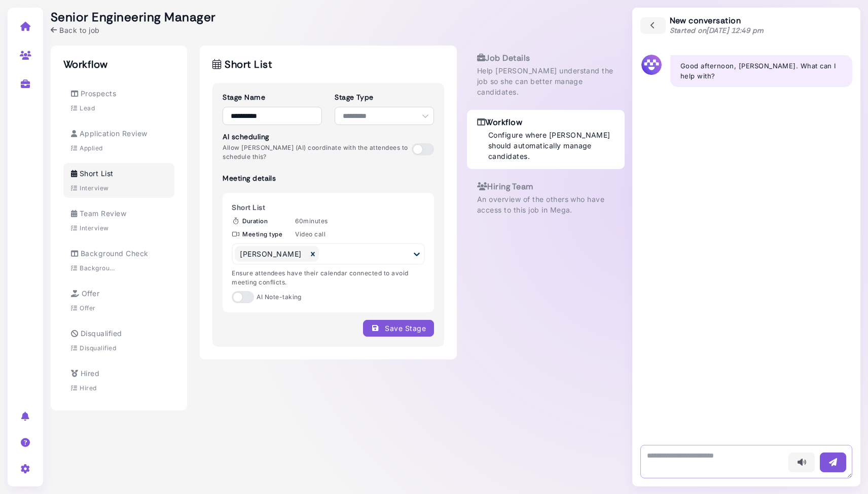 This screenshot has height=494, width=868. I want to click on label: Meeting type, so click(262, 234).